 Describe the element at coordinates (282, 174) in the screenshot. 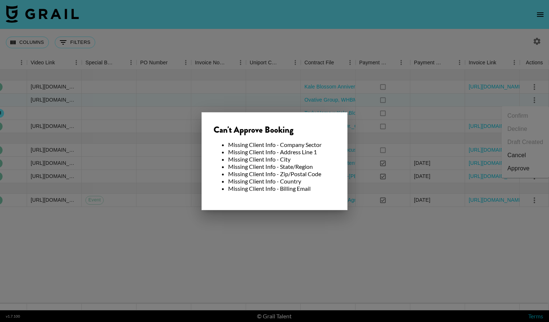

I see `li: Missing Client Info - Zip/Postal Code` at that location.